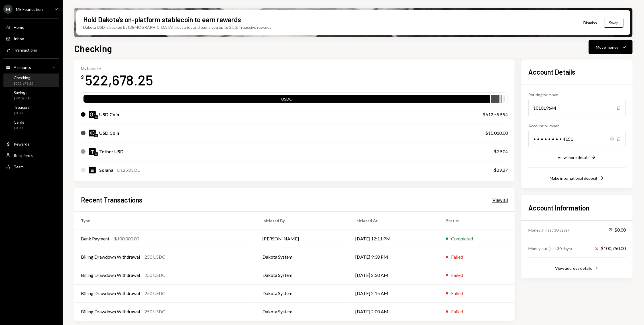 The image size is (644, 325). What do you see at coordinates (500, 200) in the screenshot?
I see `a: View all` at bounding box center [500, 200].